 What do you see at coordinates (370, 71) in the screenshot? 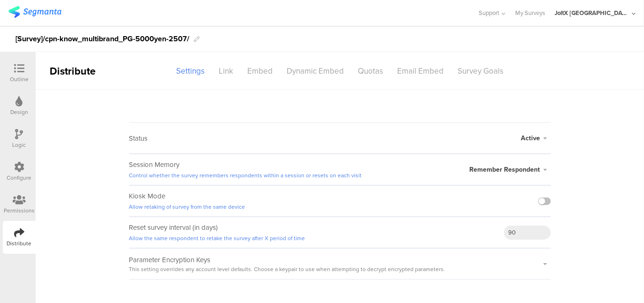
I see `div: Quotas` at bounding box center [370, 71].